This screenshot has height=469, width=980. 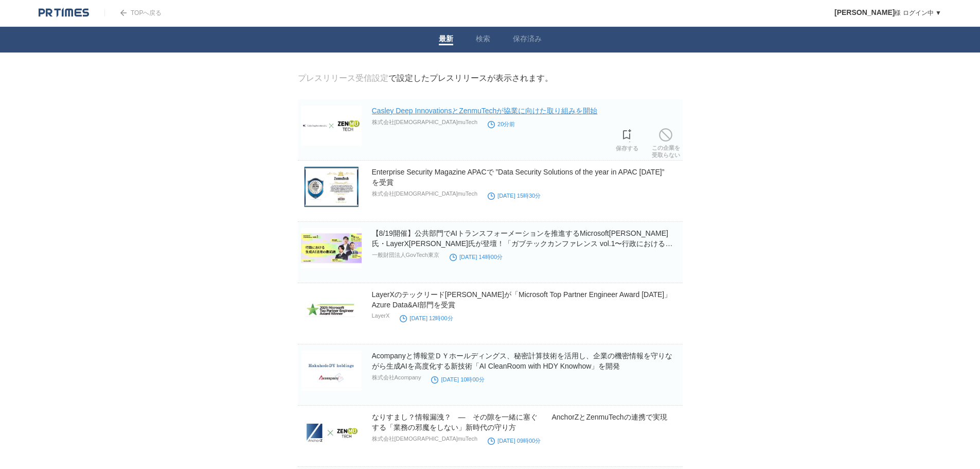 What do you see at coordinates (123, 13) in the screenshot?
I see `img: arrow.png` at bounding box center [123, 13].